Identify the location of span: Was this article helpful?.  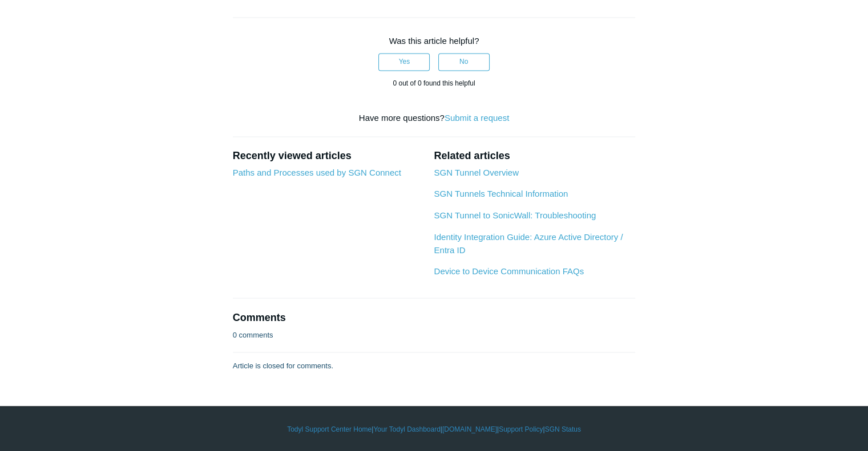
(434, 40).